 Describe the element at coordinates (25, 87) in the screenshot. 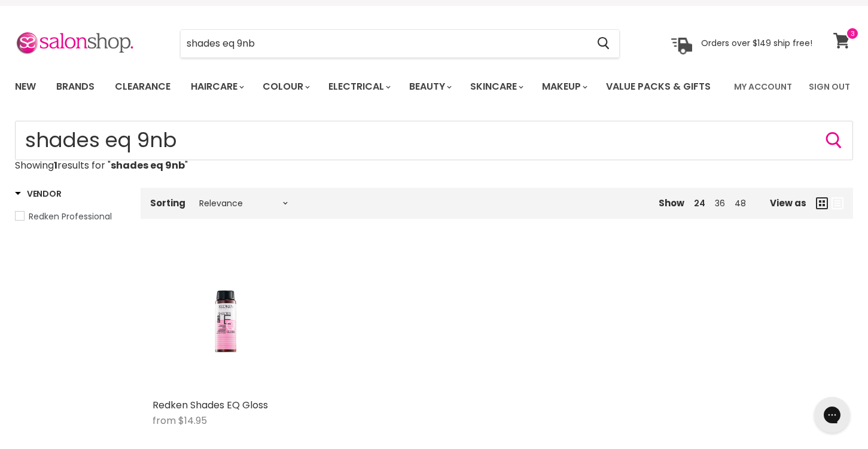

I see `a: New` at that location.